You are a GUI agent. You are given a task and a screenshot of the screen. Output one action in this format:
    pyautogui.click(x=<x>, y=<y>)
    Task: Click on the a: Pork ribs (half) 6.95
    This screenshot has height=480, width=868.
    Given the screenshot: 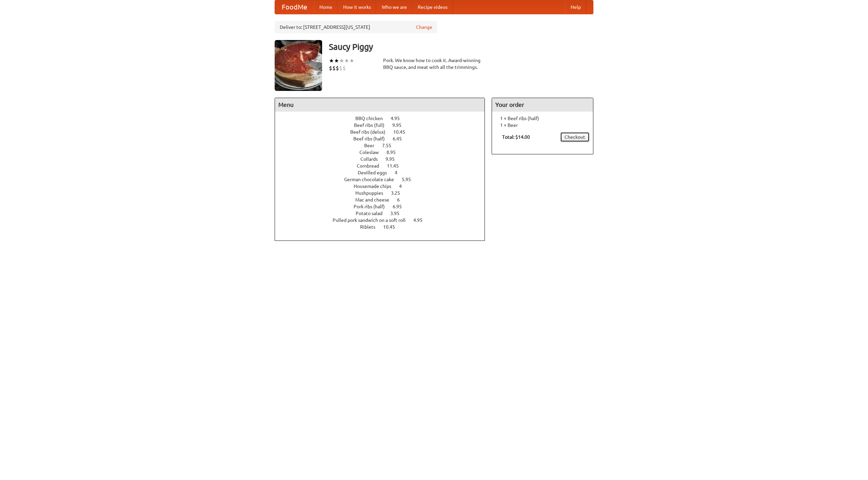 What is the action you would take?
    pyautogui.click(x=384, y=207)
    